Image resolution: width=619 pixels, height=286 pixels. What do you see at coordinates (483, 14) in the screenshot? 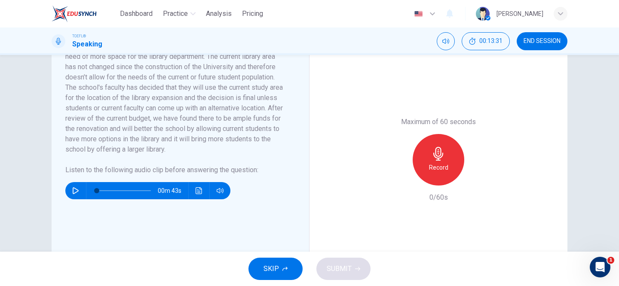
I see `img: Profile picture` at bounding box center [483, 14].